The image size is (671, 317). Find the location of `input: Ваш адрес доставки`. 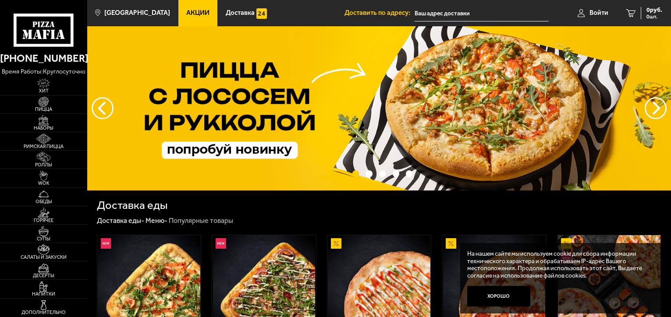

input: Ваш адрес доставки is located at coordinates (481, 13).